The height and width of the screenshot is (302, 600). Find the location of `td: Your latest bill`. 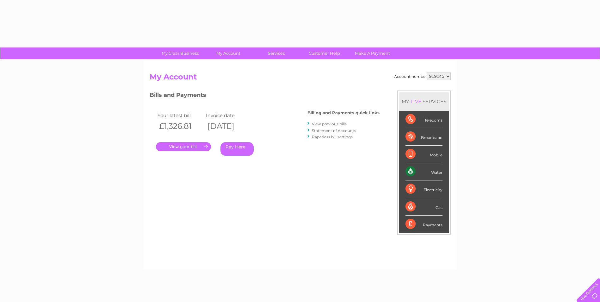

td: Your latest bill is located at coordinates (180, 115).